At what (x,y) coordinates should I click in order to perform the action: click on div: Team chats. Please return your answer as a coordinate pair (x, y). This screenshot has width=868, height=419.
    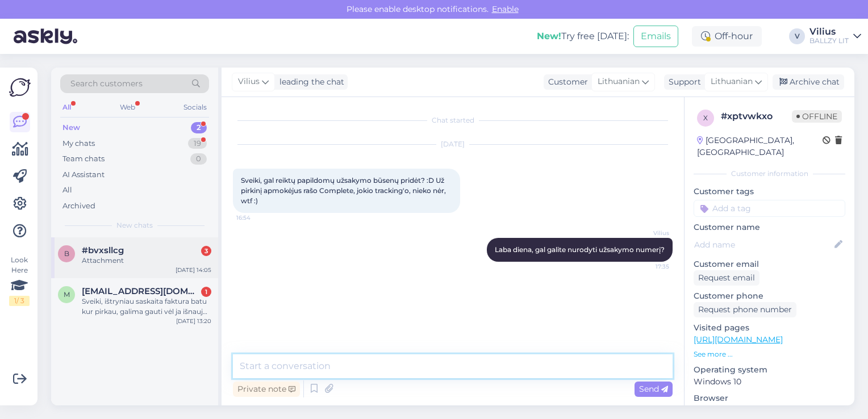
    Looking at the image, I should click on (83, 159).